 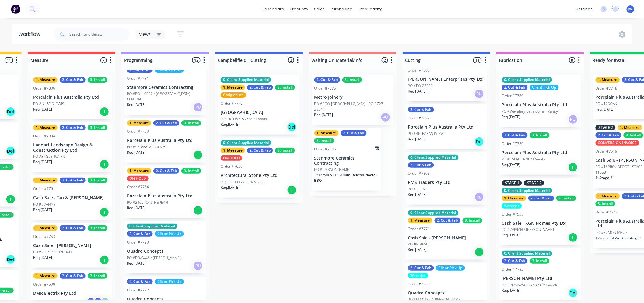 I want to click on p: PO #5DANNY, so click(x=44, y=204).